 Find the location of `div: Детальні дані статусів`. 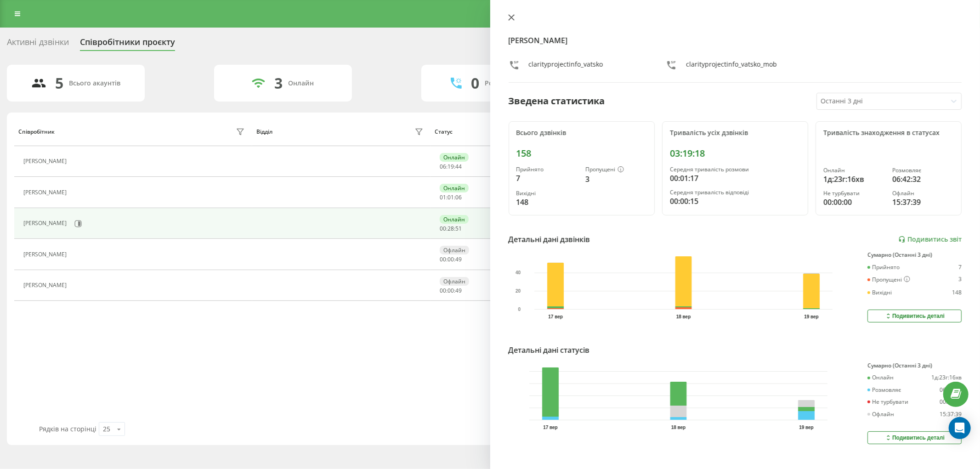

div: Детальні дані статусів is located at coordinates (549, 350).